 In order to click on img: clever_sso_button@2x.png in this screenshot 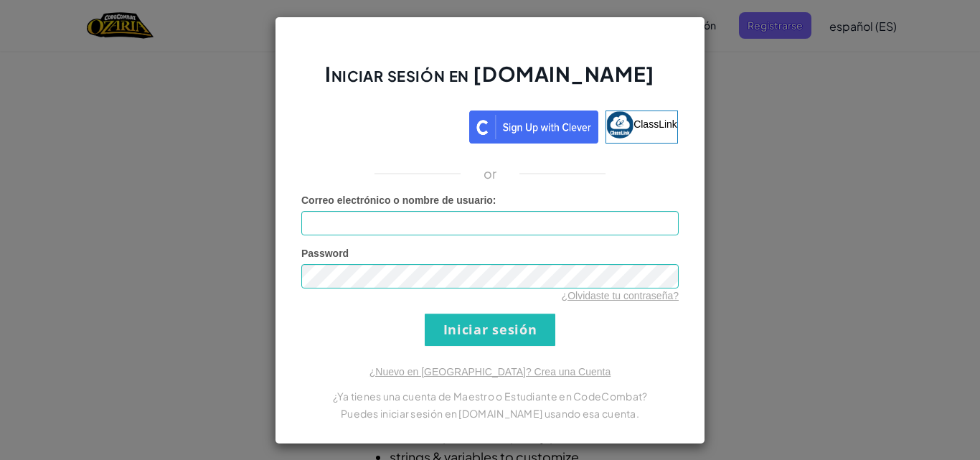, I will do `click(534, 127)`.